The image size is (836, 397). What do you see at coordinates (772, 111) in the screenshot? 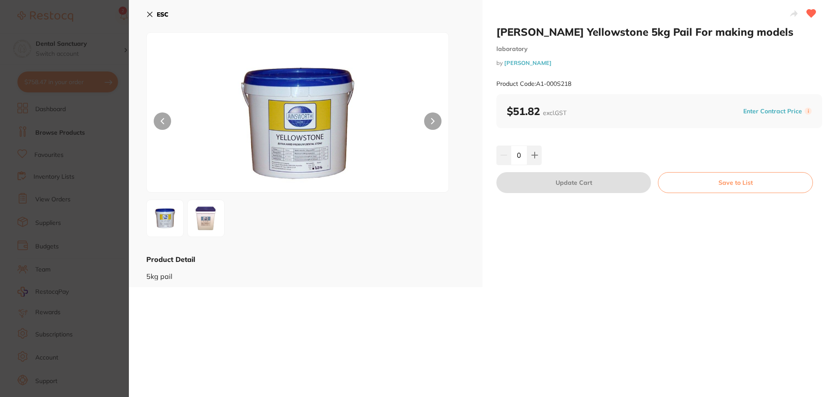
I see `button: Enter Contract Price` at bounding box center [772, 111].